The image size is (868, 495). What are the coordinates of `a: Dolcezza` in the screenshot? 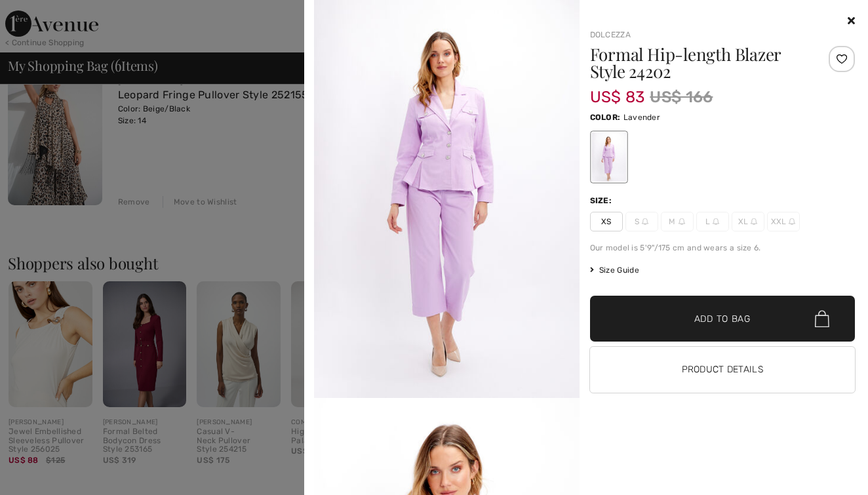 It's located at (610, 34).